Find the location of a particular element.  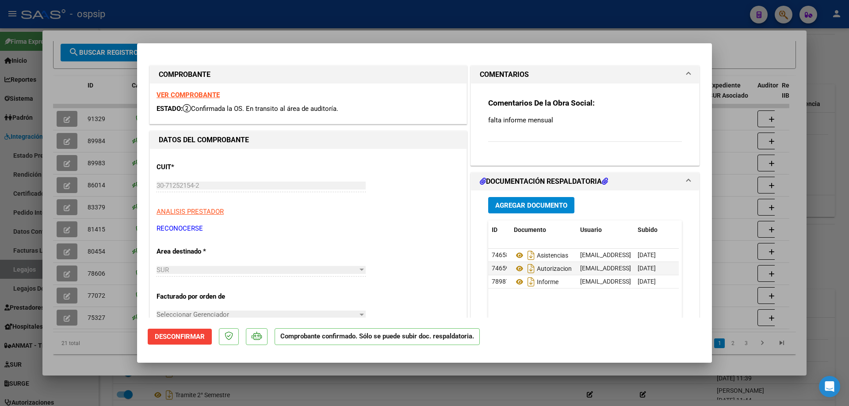

p: RECONOCERSE is located at coordinates (308, 229).